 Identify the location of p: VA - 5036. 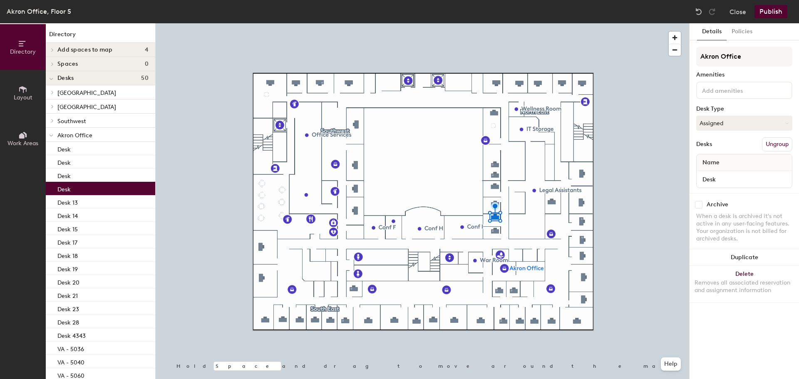
(71, 348).